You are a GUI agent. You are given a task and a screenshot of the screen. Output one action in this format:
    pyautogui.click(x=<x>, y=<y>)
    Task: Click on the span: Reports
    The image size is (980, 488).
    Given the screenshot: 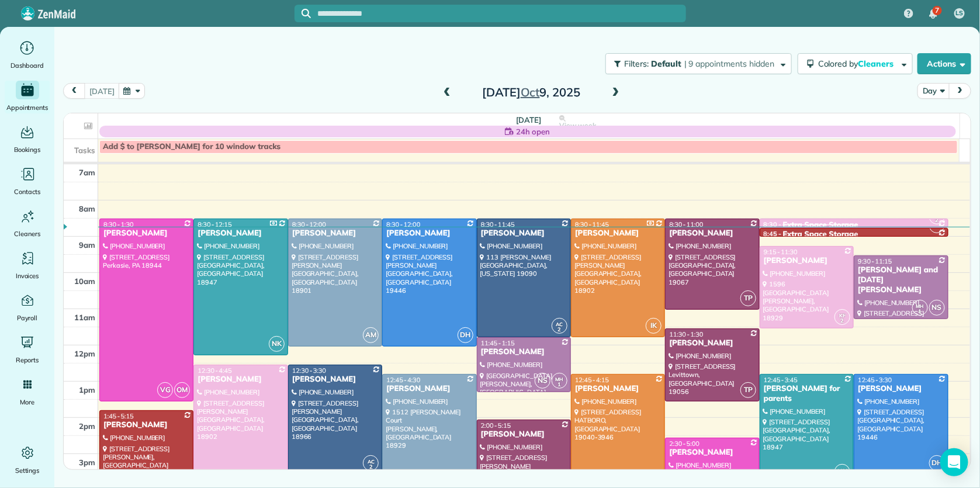 What is the action you would take?
    pyautogui.click(x=27, y=360)
    